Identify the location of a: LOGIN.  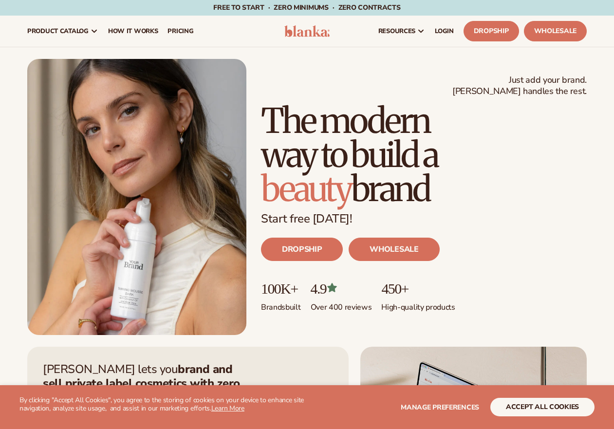
(444, 31).